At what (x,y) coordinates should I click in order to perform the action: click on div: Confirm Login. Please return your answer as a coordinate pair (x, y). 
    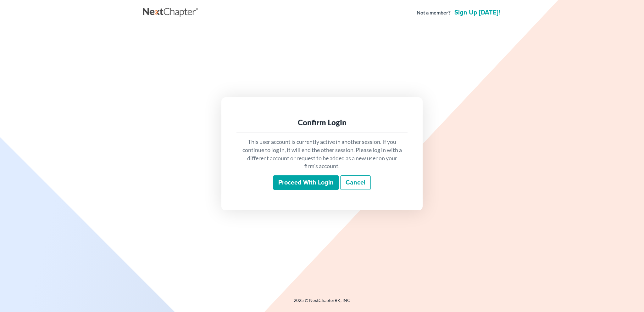
    Looking at the image, I should click on (322, 123).